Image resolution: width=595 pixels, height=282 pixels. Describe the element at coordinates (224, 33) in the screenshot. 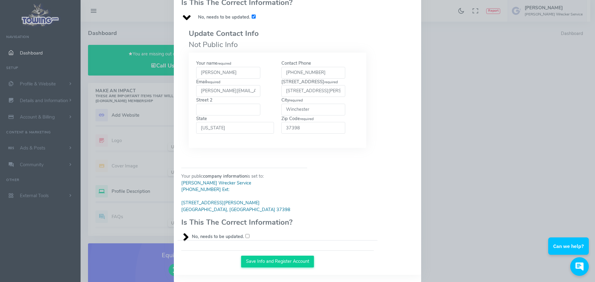

I see `b: Update Contact Info` at that location.